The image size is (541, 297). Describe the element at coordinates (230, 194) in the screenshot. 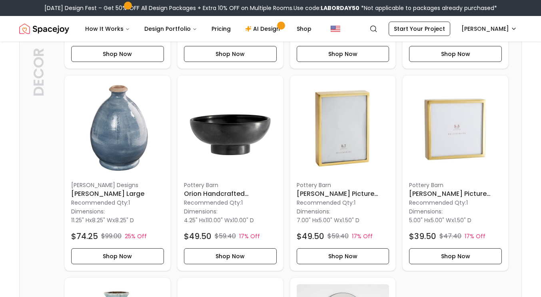

I see `h6: Orion Handcrafted Terracotta Bowls-Small` at that location.